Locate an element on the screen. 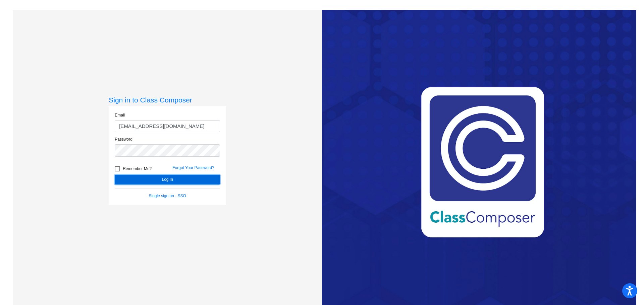 Image resolution: width=644 pixels, height=305 pixels. label: Email is located at coordinates (119, 116).